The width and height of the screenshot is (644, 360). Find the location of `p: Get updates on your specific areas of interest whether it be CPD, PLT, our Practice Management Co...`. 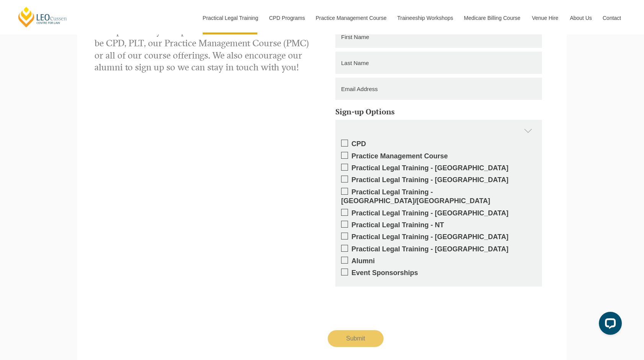

p: Get updates on your specific areas of interest whether it be CPD, PLT, our Practice Management Co... is located at coordinates (205, 49).